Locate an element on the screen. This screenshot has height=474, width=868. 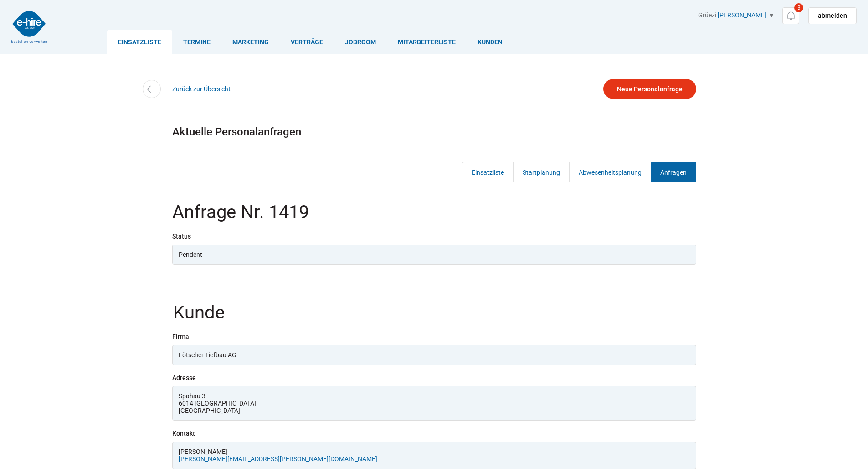
img: icon-arrow-left.svg is located at coordinates (151, 89).